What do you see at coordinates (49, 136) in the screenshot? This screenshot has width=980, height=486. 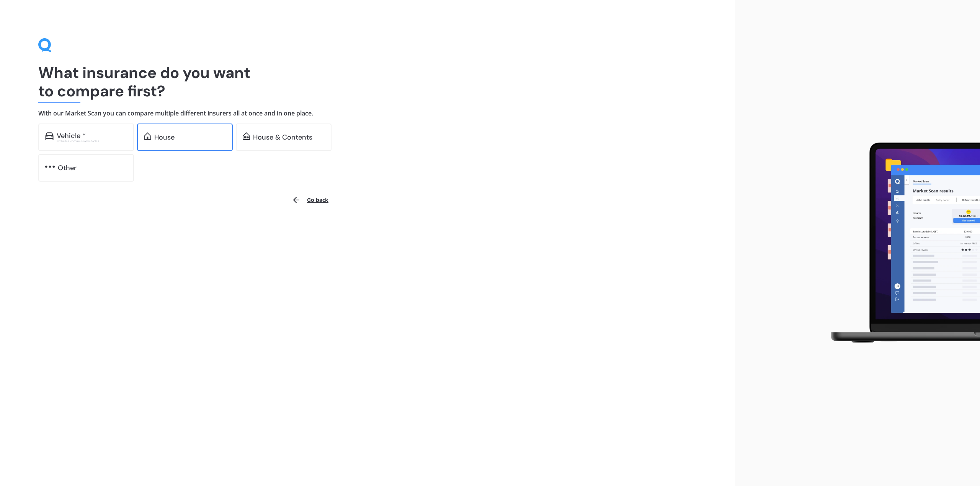 I see `img: car.f15378c7a67c060ca3f3.svg` at bounding box center [49, 136].